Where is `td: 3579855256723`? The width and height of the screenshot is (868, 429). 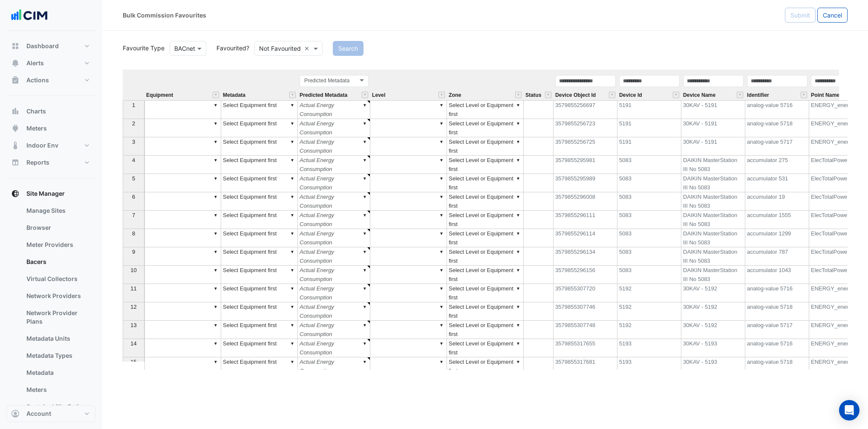
td: 3579855256723 is located at coordinates (585, 128).